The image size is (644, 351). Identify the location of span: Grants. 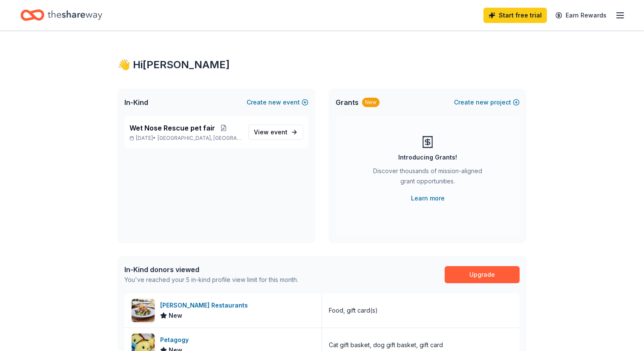
(347, 103).